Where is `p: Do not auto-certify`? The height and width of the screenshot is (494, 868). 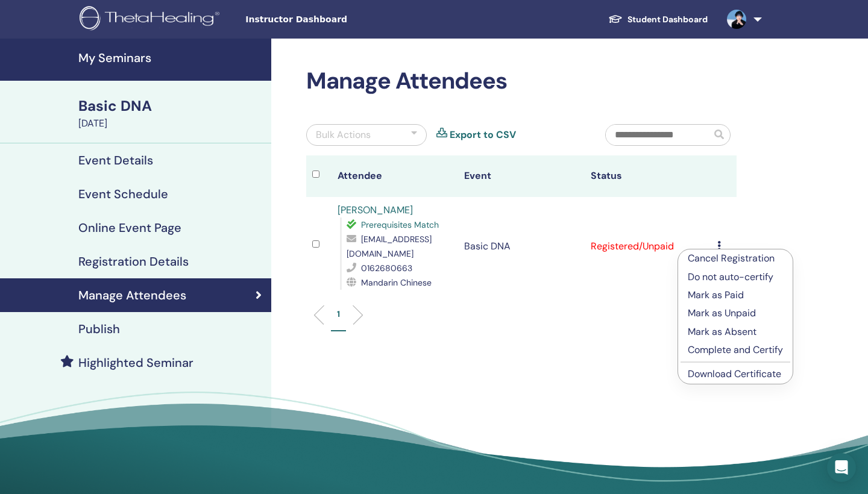 p: Do not auto-certify is located at coordinates (735, 277).